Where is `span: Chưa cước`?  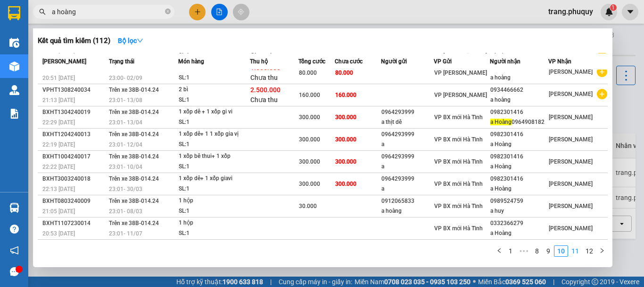 span: Chưa cước is located at coordinates (349, 62).